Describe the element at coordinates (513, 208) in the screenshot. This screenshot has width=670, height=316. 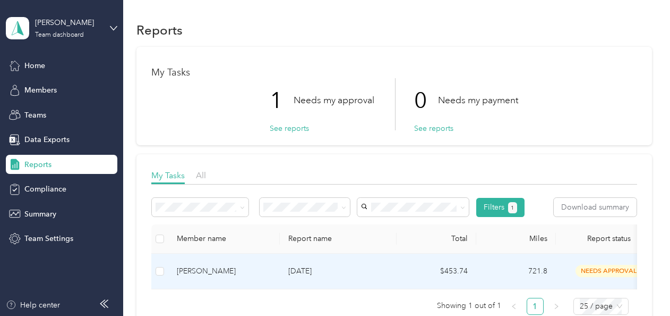
I see `span: 1` at that location.